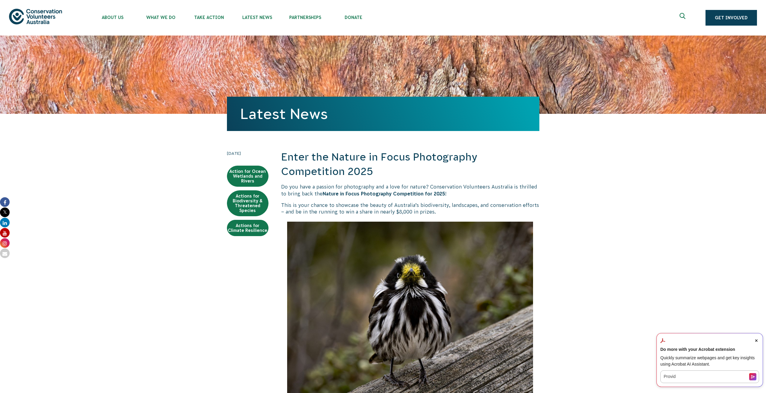  Describe the element at coordinates (410, 208) in the screenshot. I see `p: This is your chance to showcase the beauty of Australia’s biodiversity, landscapes, and conservat...` at that location.